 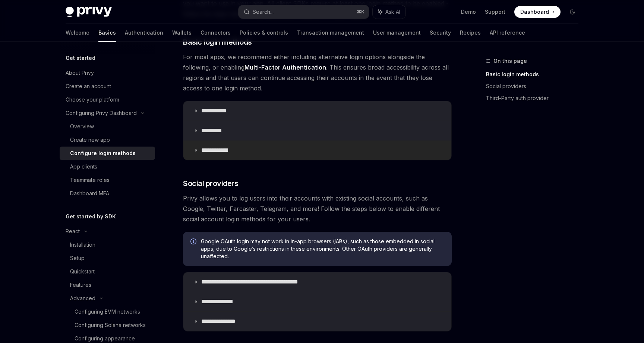 I want to click on a: Features, so click(x=107, y=285).